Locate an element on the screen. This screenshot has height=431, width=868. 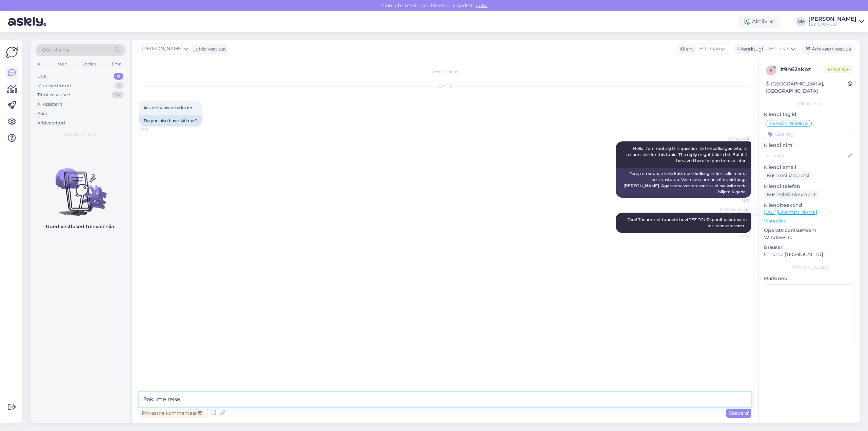
div: TEZ TOUR OÜ is located at coordinates (833, 25).